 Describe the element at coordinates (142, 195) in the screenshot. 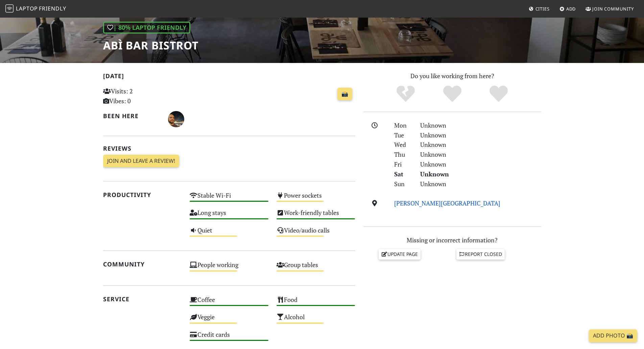

I see `h2: Productivity` at that location.